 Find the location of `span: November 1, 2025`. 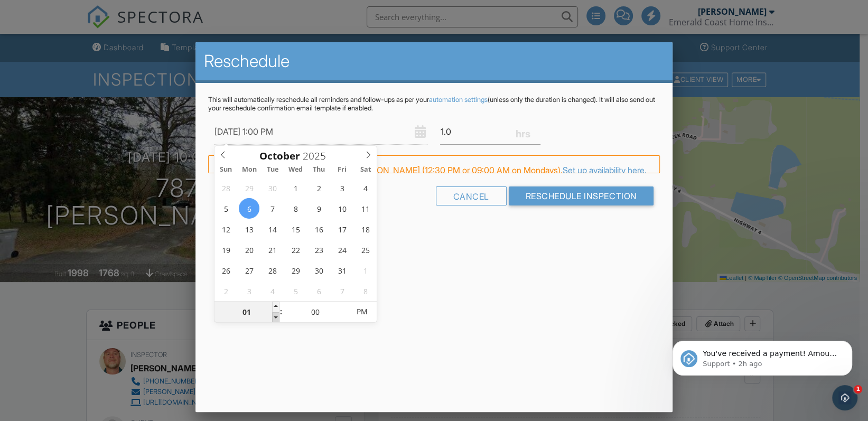

span: November 1, 2025 is located at coordinates (365, 270).